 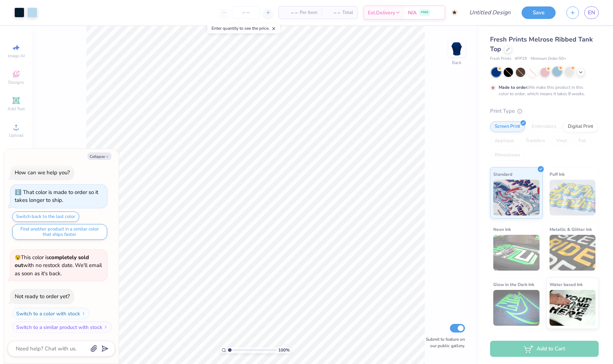 I want to click on div: Not ready to order yet?, so click(x=42, y=296).